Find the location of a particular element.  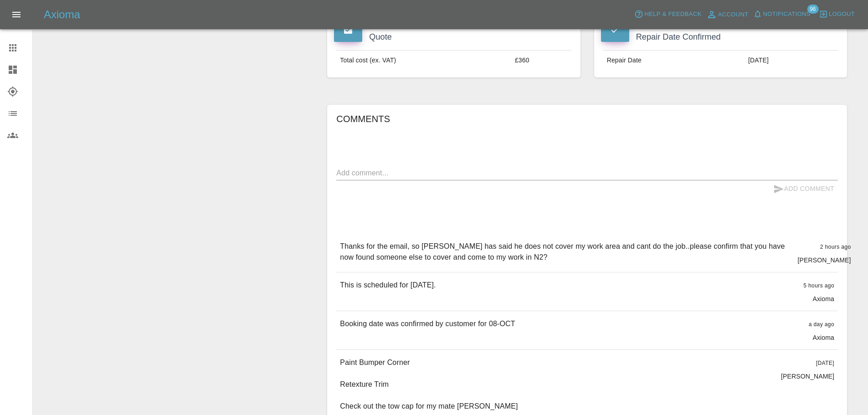

td: Repair Date is located at coordinates (674, 61).